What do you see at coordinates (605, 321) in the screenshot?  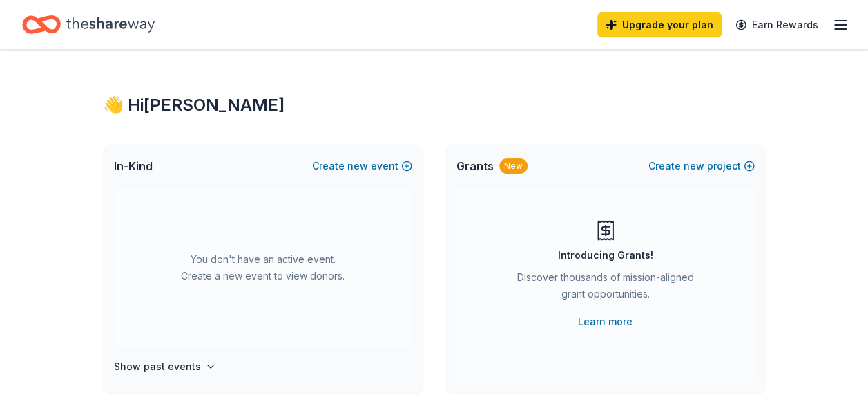 I see `a: Learn more` at bounding box center [605, 321].